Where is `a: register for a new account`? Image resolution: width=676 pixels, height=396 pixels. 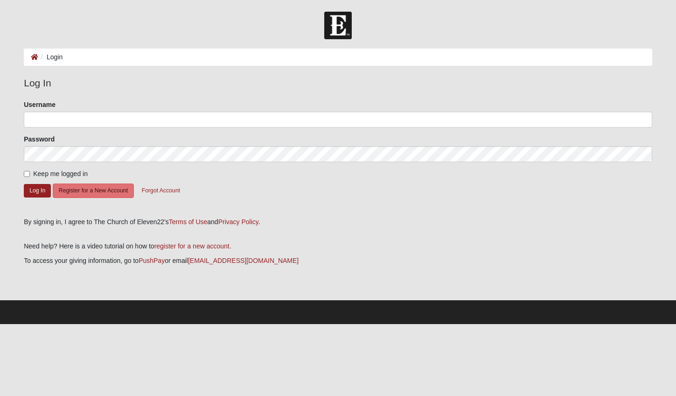
a: register for a new account is located at coordinates (192, 246).